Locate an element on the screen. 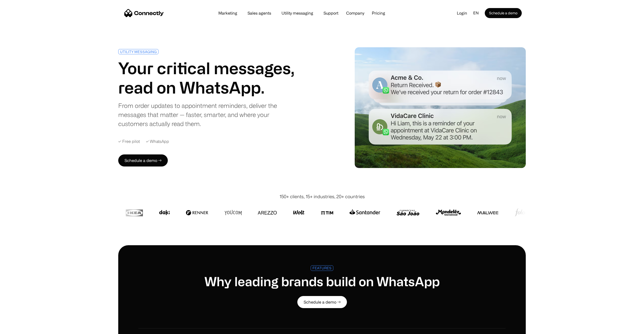  div: From order updates to appointment reminders, deliver the messages that matter — faster, smarter, ... is located at coordinates (207, 115).